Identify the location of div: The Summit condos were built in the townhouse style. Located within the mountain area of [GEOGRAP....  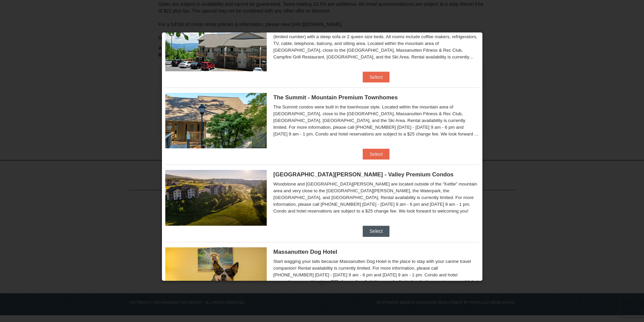
(376, 121).